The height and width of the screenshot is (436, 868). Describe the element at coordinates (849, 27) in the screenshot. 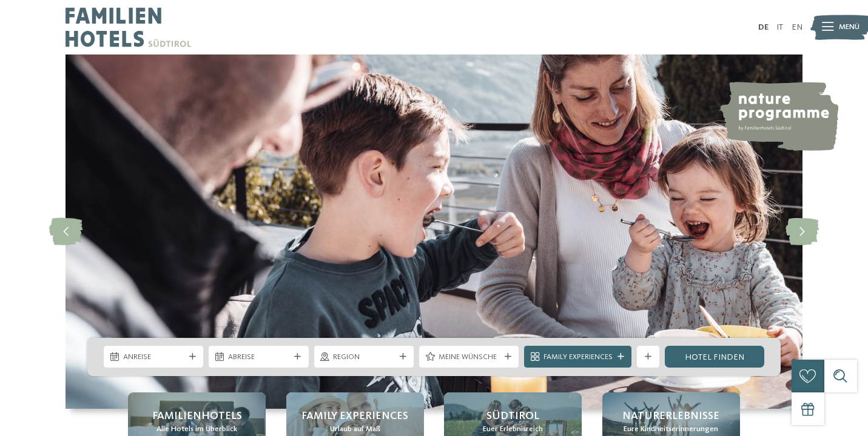

I see `span: Menü` at that location.